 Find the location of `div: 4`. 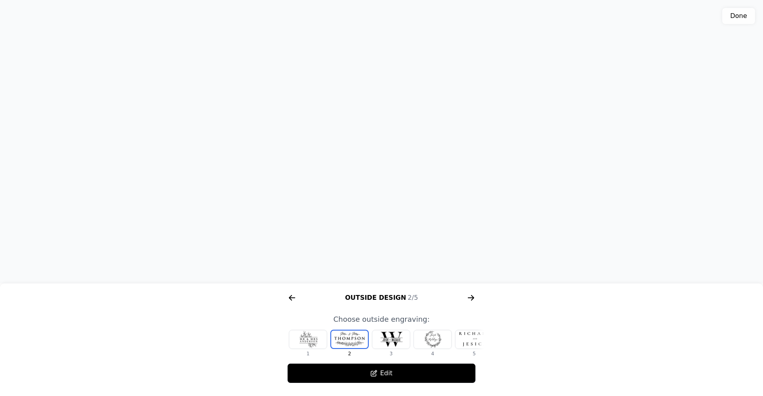

div: 4 is located at coordinates (433, 354).